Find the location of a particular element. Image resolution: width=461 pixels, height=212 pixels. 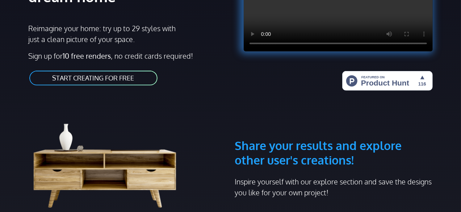

p: Reimagine your home: try up to 29 styles with just a clean picture of your space. is located at coordinates (103, 34).